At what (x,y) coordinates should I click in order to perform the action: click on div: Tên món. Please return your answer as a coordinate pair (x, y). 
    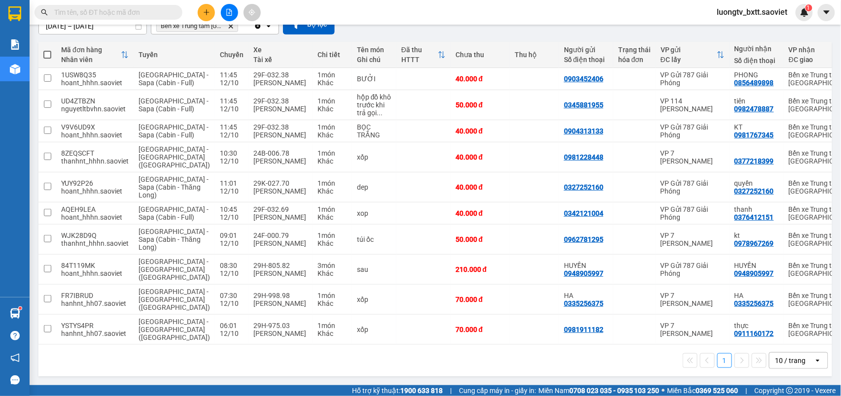
    Looking at the image, I should click on (374, 50).